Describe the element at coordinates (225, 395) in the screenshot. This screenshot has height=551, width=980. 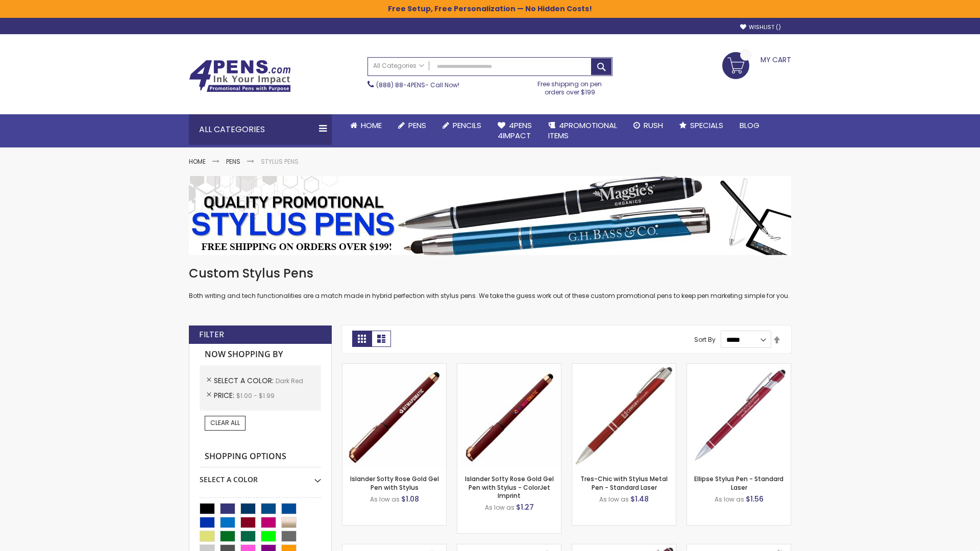
I see `span: Price` at that location.